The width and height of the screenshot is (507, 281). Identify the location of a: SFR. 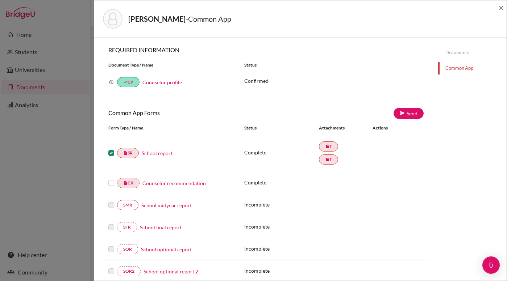
(127, 227).